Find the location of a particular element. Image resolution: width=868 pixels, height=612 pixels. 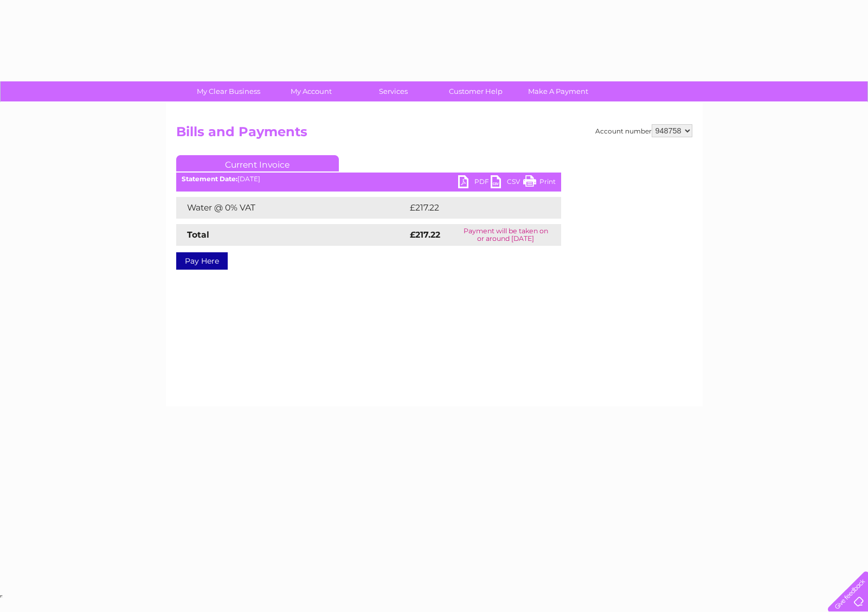

b: Statement Date: is located at coordinates (209, 178).